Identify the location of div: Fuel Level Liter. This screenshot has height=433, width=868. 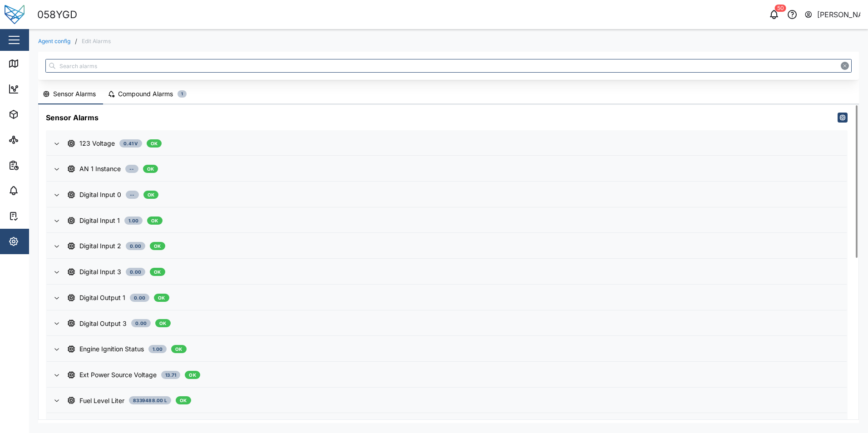
(102, 401).